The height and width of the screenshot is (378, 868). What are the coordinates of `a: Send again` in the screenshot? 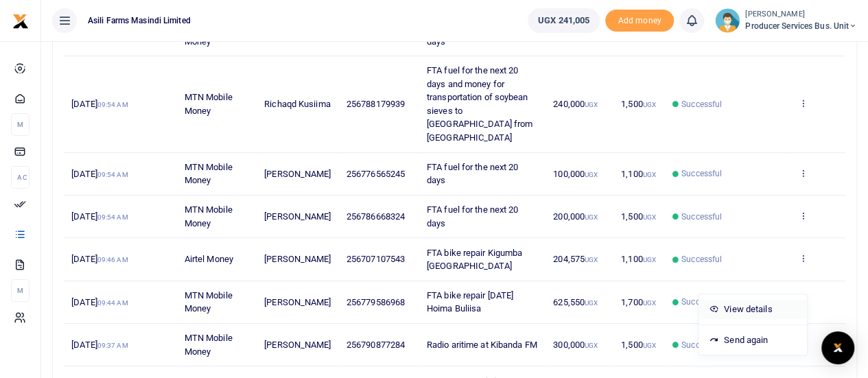 It's located at (753, 340).